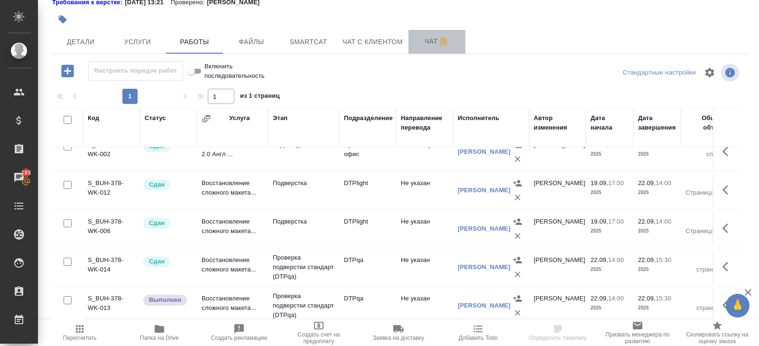 This screenshot has height=346, width=759. What do you see at coordinates (437, 41) in the screenshot?
I see `span: Чат` at bounding box center [437, 41].